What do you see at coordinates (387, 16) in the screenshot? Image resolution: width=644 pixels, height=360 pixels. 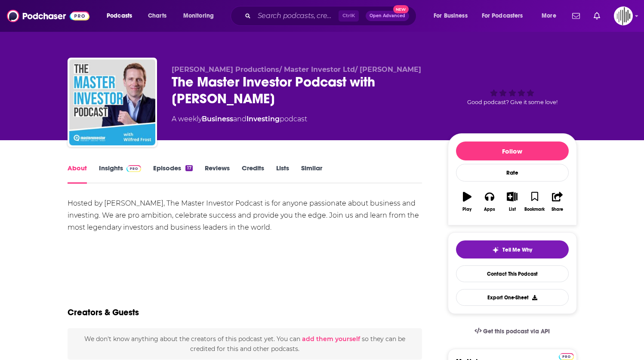 I see `span: Open Advanced` at bounding box center [387, 16].